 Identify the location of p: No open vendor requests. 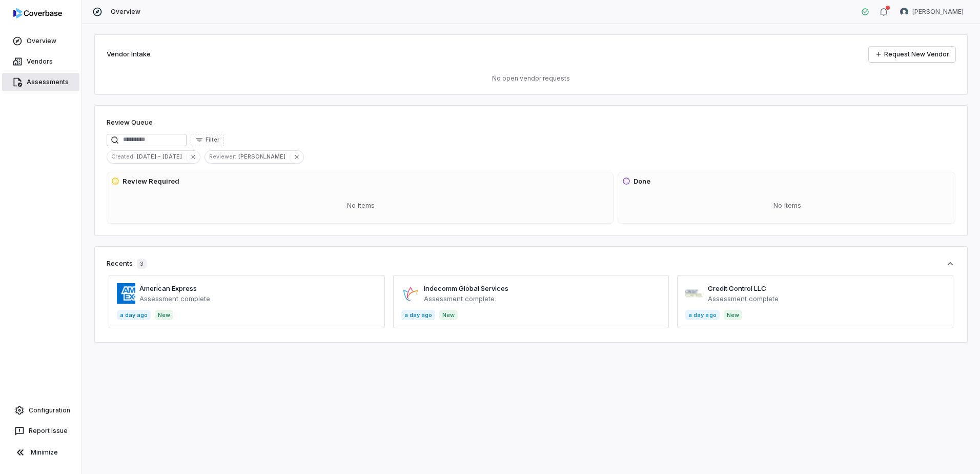
(531, 78).